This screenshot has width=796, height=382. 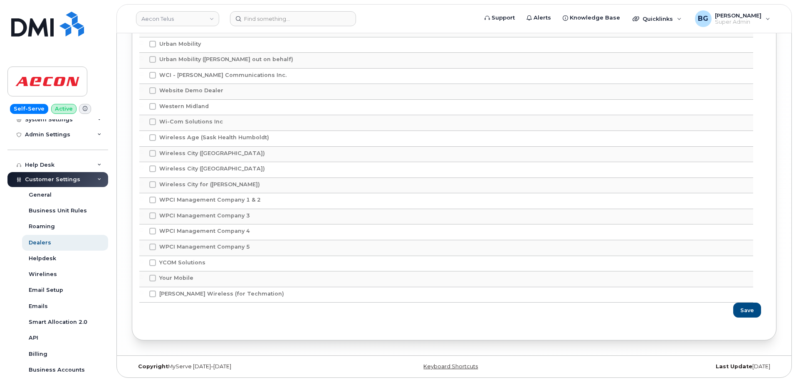 What do you see at coordinates (747, 310) in the screenshot?
I see `span: Save` at bounding box center [747, 310].